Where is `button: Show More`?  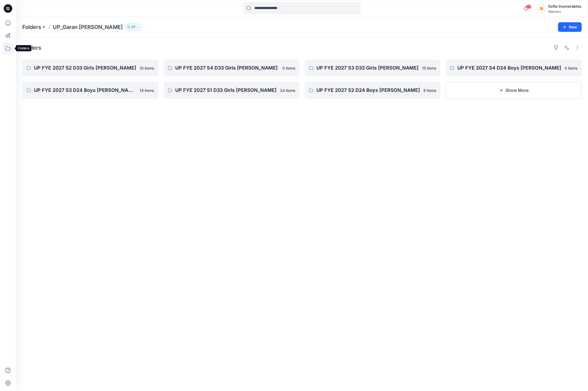
button: Show More is located at coordinates (513, 90).